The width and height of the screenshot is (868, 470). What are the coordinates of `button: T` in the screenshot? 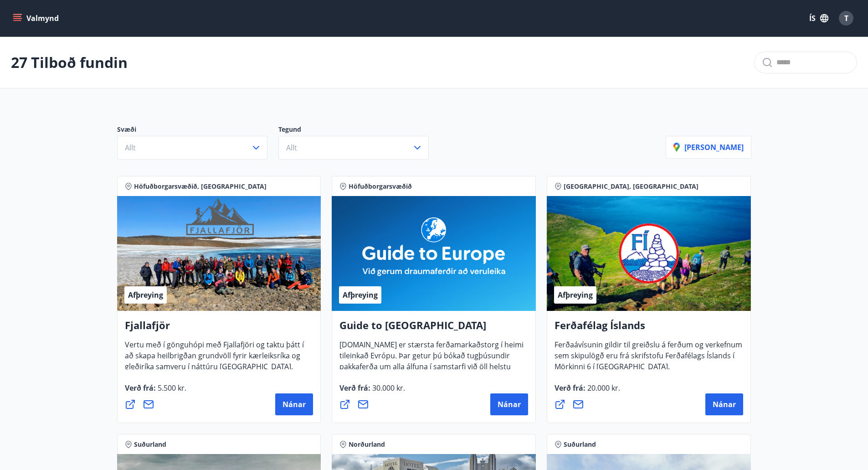 It's located at (846, 18).